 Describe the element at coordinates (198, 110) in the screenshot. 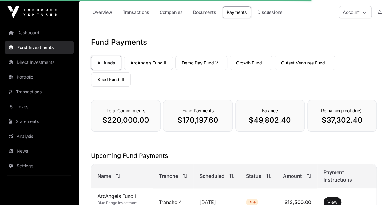

I see `span: Fund Payments` at that location.